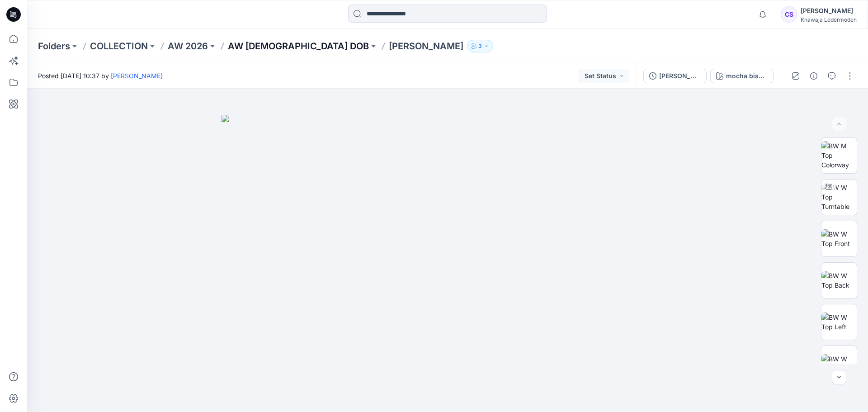 This screenshot has height=412, width=868. Describe the element at coordinates (839, 197) in the screenshot. I see `img: BW W Top Turntable` at that location.